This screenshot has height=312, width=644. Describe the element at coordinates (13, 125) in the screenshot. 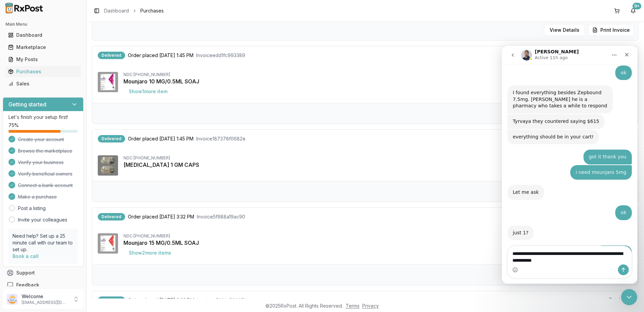

I see `span: 75 %` at that location.